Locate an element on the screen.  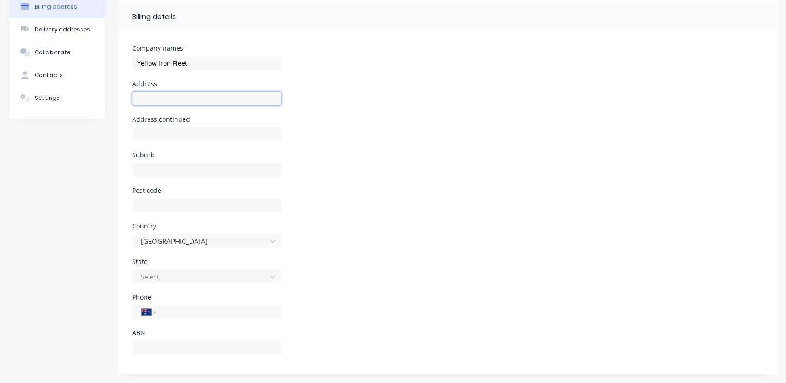
div: Delivery addresses is located at coordinates (62, 30).